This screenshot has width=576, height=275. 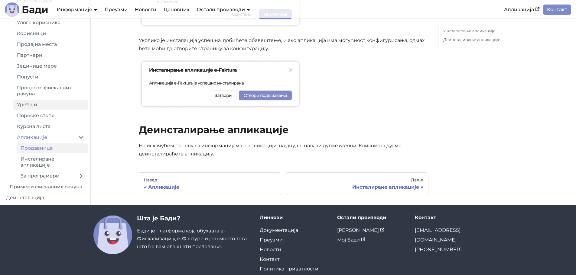 I want to click on a: Политика приватности, so click(x=289, y=269).